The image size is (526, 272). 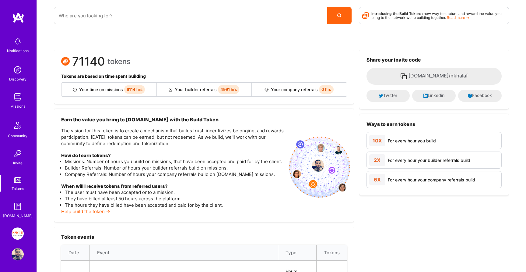 What do you see at coordinates (18, 233) in the screenshot?
I see `a: Insight Partners: Data & AI - Sourcing` at bounding box center [18, 233].